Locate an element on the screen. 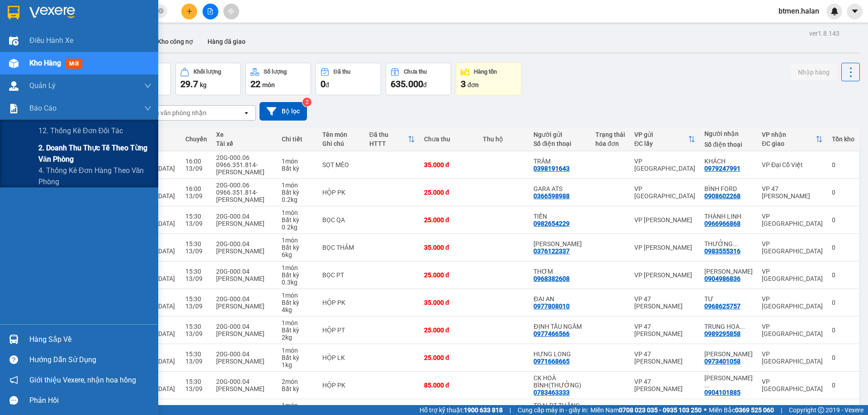  div: 0904986836 is located at coordinates (723, 278).